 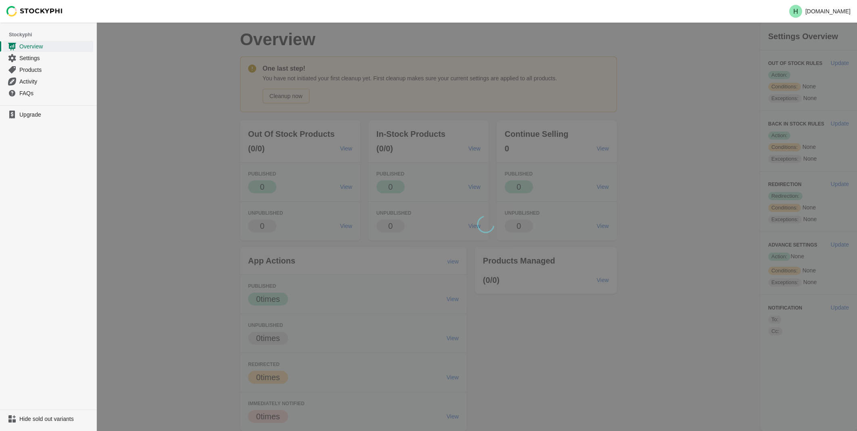 I want to click on img: Stockyphi, so click(x=35, y=11).